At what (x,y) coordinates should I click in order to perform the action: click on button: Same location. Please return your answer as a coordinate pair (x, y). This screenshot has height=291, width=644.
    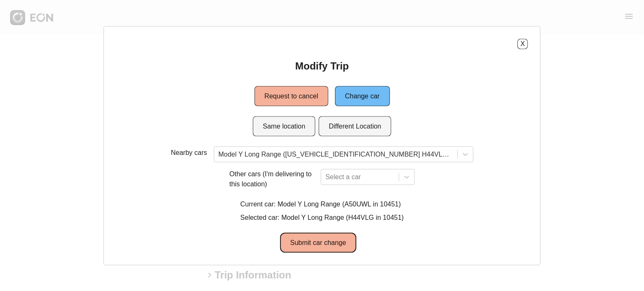
    Looking at the image, I should click on (284, 126).